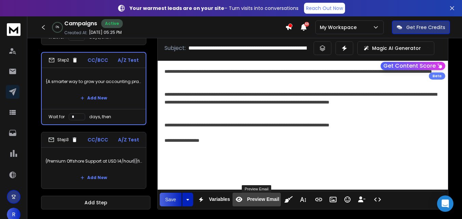 This screenshot has height=219, width=462. What do you see at coordinates (303, 200) in the screenshot?
I see `button: More Text` at bounding box center [303, 200].